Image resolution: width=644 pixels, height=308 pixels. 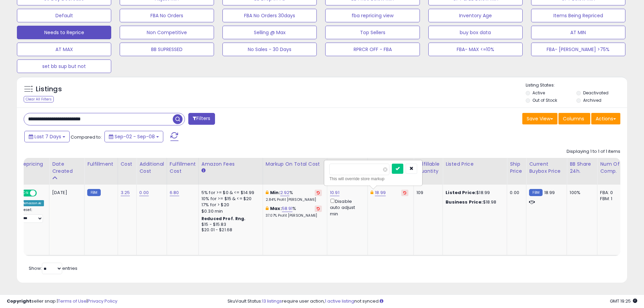 I want to click on button: Non Competitive, so click(x=167, y=33).